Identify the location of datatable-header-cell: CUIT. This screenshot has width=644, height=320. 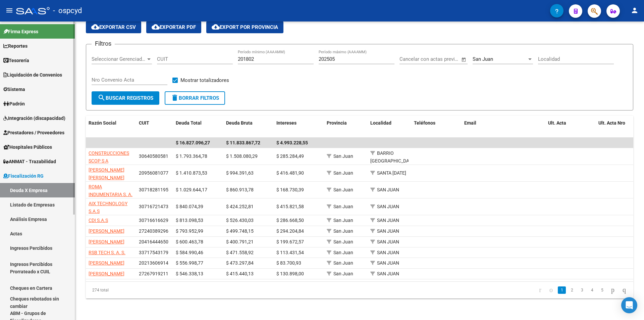
(155, 127).